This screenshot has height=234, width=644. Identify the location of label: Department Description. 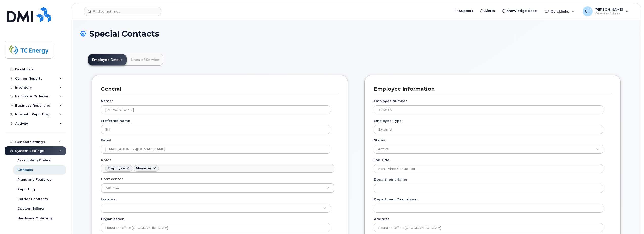
(396, 199).